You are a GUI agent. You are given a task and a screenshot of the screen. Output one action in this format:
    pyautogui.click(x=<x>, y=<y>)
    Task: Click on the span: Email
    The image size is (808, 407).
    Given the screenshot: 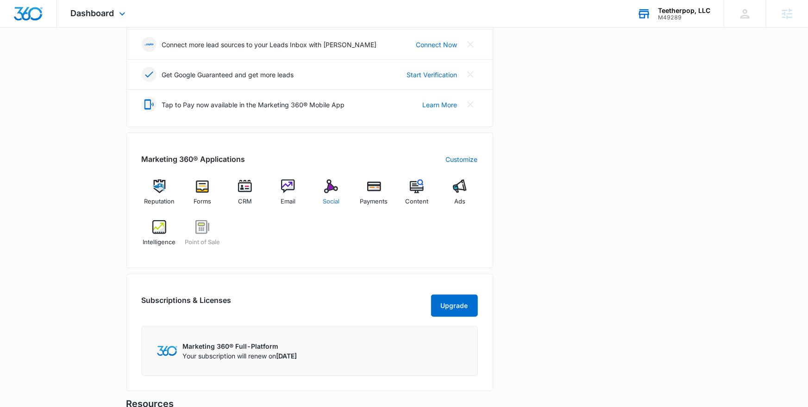 What is the action you would take?
    pyautogui.click(x=288, y=202)
    